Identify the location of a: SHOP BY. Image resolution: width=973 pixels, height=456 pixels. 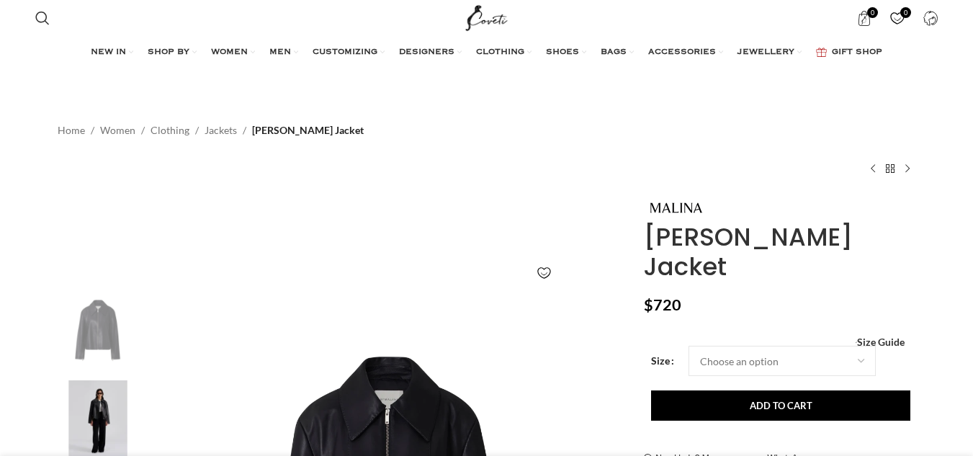
(172, 53).